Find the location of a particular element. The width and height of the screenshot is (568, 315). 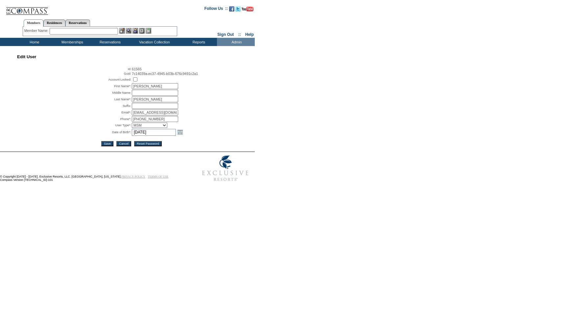

td: Memberships is located at coordinates (71, 42).